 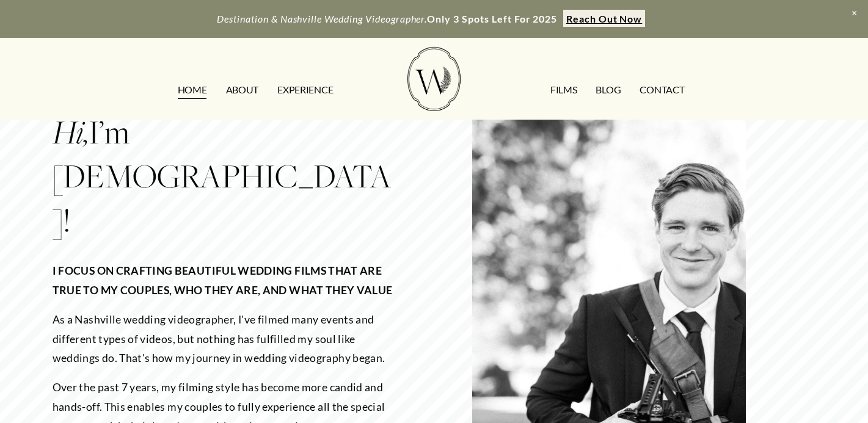 What do you see at coordinates (192, 90) in the screenshot?
I see `a: HOME` at bounding box center [192, 90].